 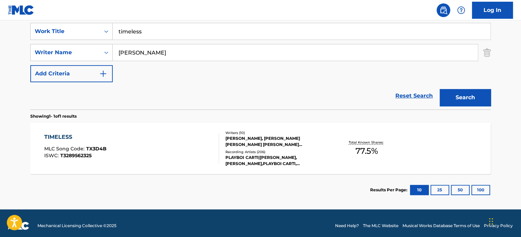 I want to click on button: 10, so click(x=419, y=190).